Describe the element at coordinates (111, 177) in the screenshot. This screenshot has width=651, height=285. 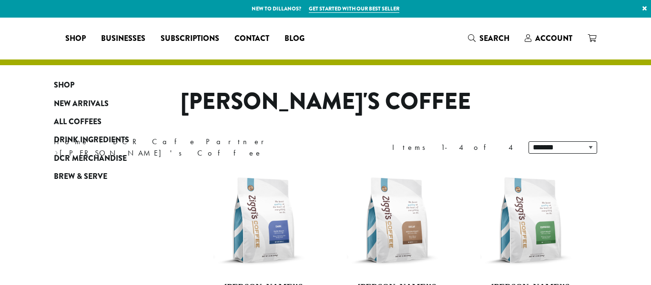
I see `a: Brew & Serve` at that location.